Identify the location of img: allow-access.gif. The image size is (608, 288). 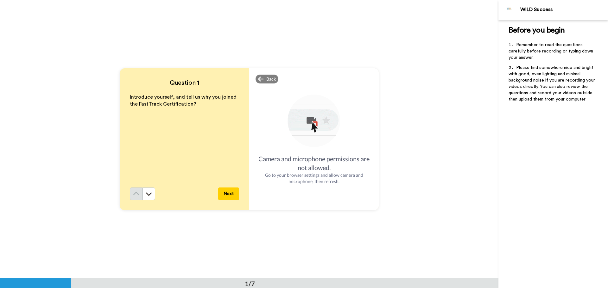
(314, 122).